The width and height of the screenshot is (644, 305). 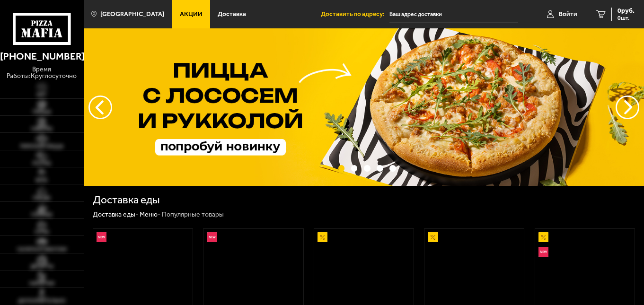 I want to click on span: 0 шт., so click(x=626, y=18).